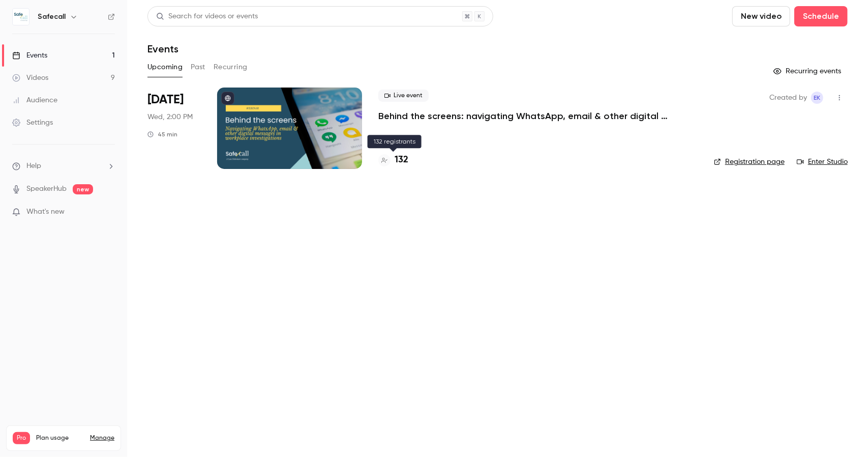  I want to click on span: Pro, so click(21, 438).